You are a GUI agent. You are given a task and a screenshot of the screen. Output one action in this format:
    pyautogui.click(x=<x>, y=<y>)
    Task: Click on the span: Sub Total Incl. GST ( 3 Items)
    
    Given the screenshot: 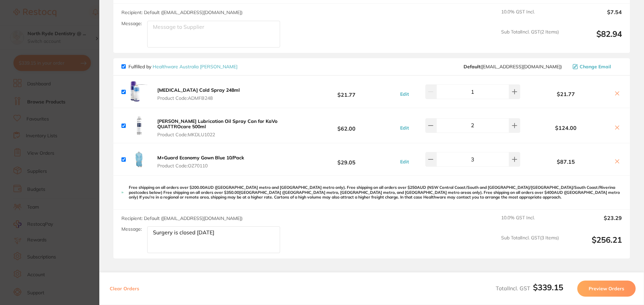 What is the action you would take?
    pyautogui.click(x=530, y=244)
    